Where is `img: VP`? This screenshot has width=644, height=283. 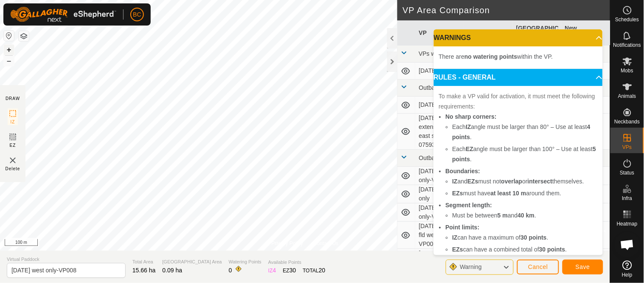
img: VP is located at coordinates (13, 160).